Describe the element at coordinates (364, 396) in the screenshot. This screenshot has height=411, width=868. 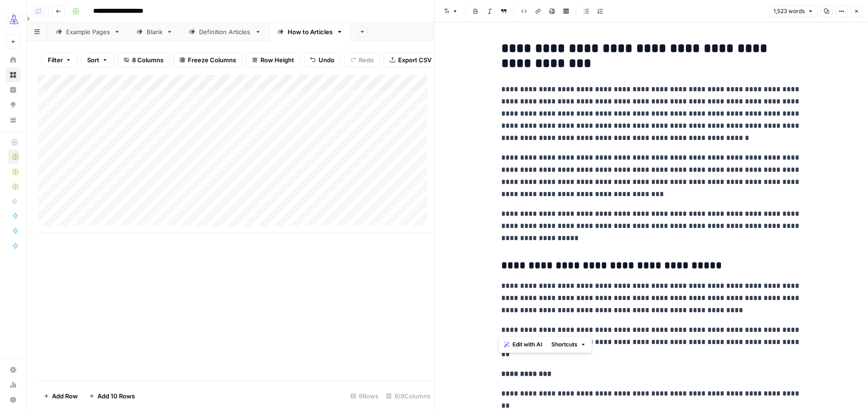
I see `div: 8 Rows` at that location.